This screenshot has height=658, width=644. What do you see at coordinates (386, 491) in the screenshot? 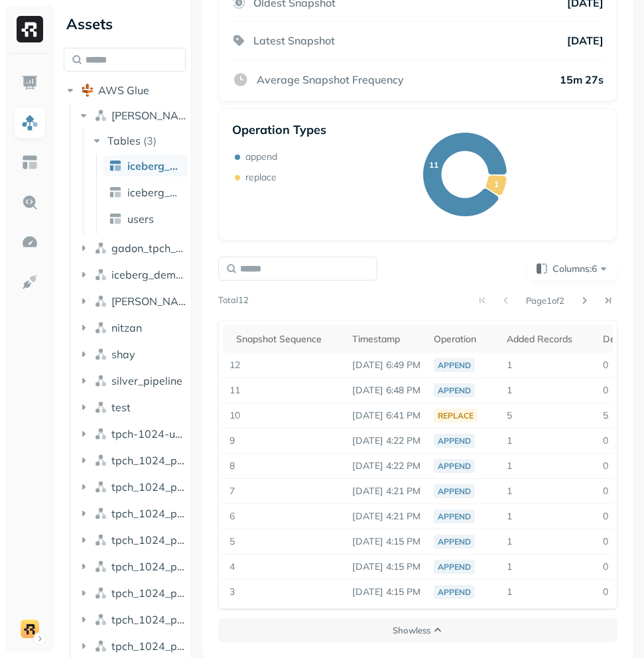
I see `p: Sep 17, 2025 4:21 PM` at bounding box center [386, 491].